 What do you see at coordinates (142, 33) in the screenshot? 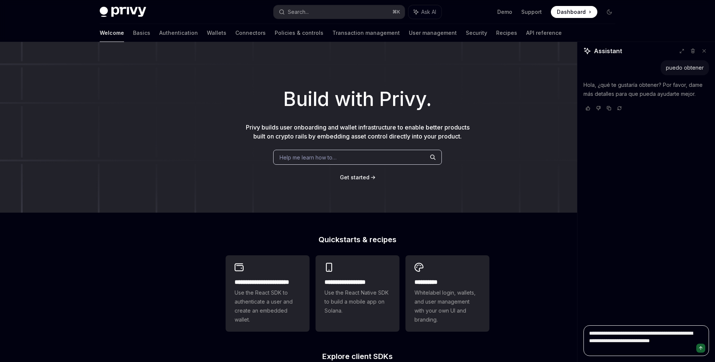
I see `a: Basics` at bounding box center [142, 33].